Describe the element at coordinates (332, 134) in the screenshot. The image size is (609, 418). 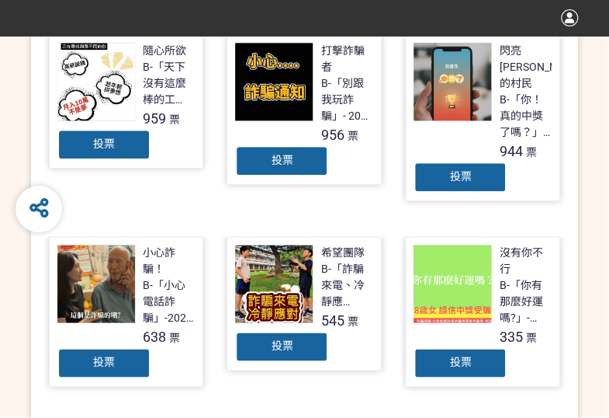
I see `span: 956` at that location.